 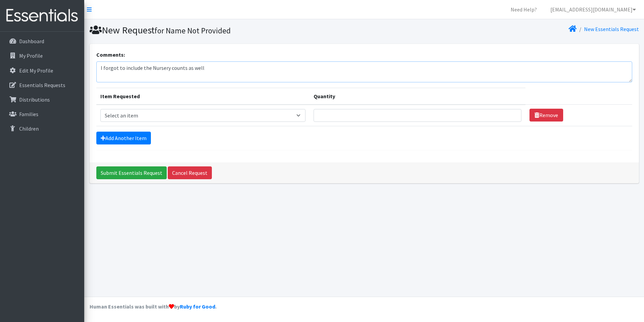 I want to click on a: New Essentials Request, so click(x=611, y=29).